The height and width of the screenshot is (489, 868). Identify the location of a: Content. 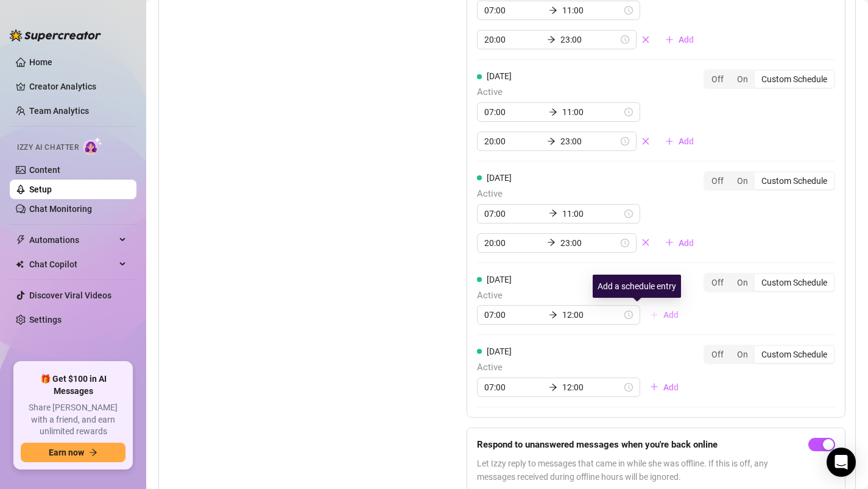
(44, 170).